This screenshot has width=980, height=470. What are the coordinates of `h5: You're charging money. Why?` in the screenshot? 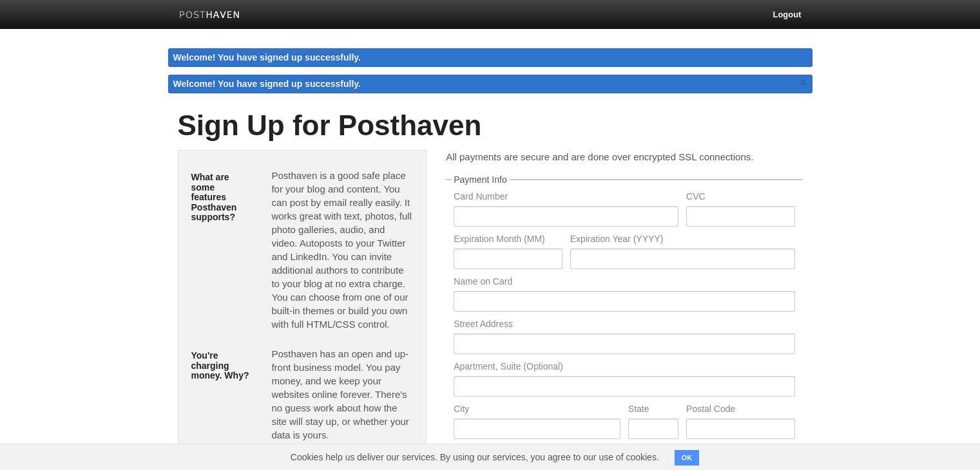 It's located at (221, 366).